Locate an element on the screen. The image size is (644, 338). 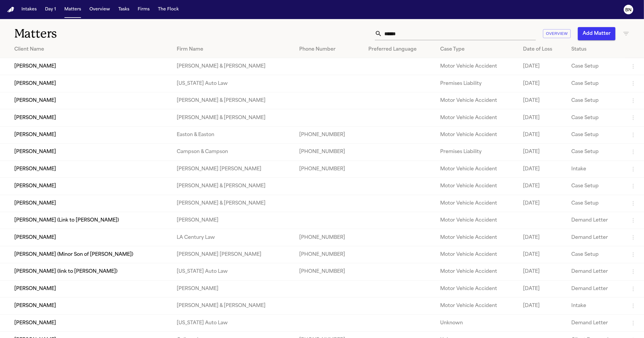
button: Firms is located at coordinates (143, 9).